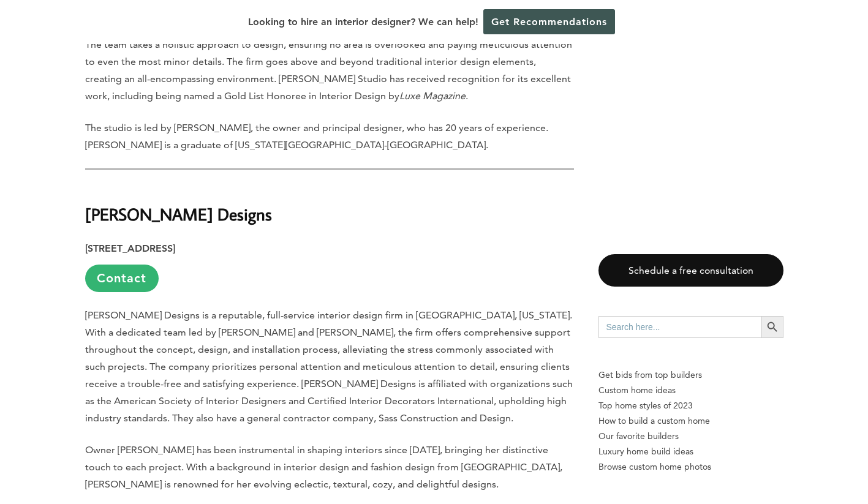 The width and height of the screenshot is (868, 504). Describe the element at coordinates (691, 405) in the screenshot. I see `p: Top home styles of 2023` at that location.